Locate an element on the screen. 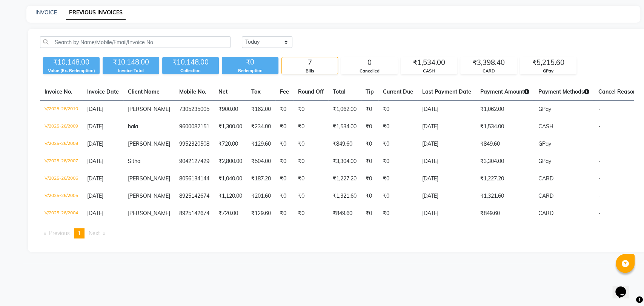  span: Mobile No. is located at coordinates (193, 92).